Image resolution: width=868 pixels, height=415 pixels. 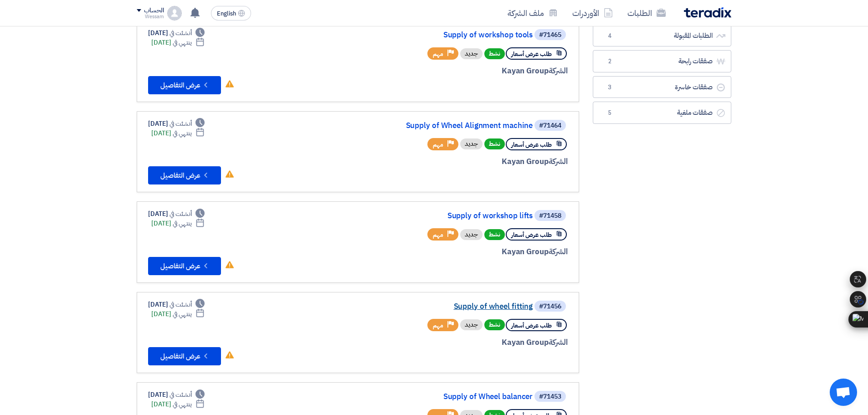 I want to click on img: profile_test.png, so click(x=174, y=13).